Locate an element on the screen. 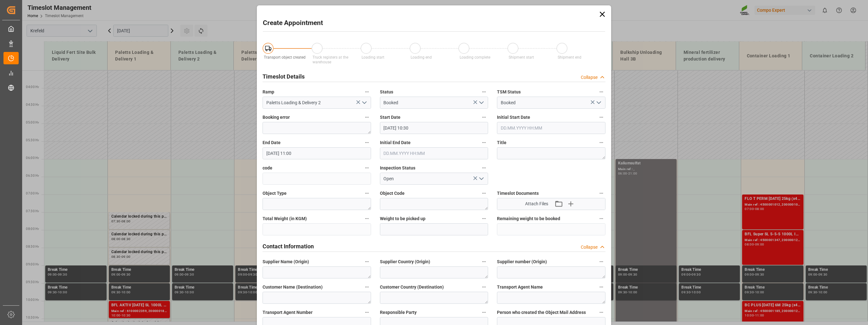 The height and width of the screenshot is (325, 868). span: Supplier Name (Origin) is located at coordinates (286, 261).